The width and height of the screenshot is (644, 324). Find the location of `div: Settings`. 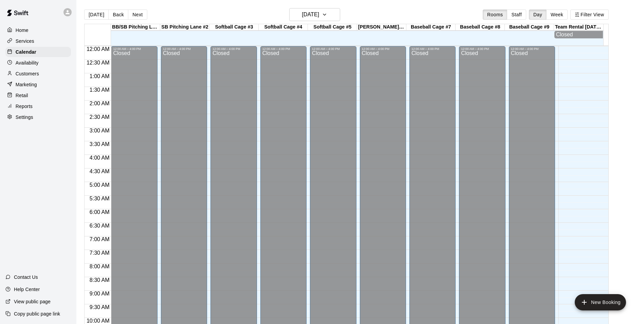

div: Settings is located at coordinates (38, 117).